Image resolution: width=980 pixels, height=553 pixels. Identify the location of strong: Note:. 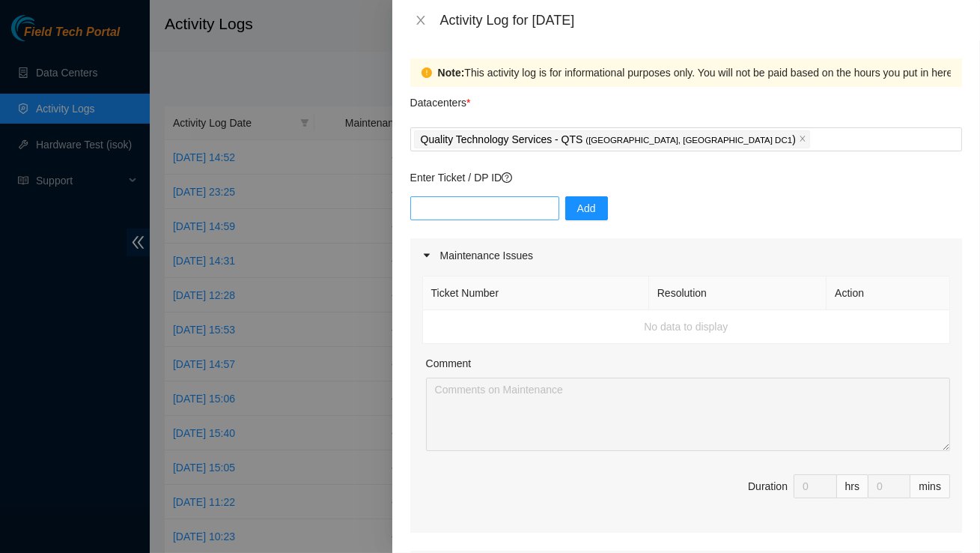
(452, 72).